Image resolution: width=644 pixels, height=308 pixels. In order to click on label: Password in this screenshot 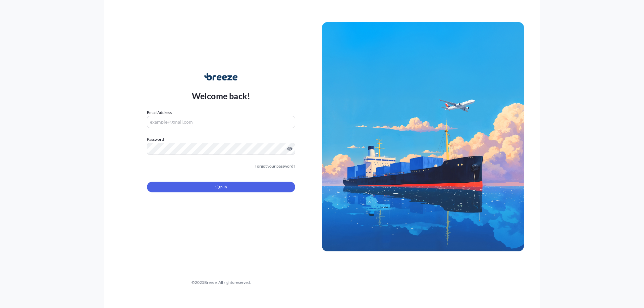, I will do `click(221, 139)`.